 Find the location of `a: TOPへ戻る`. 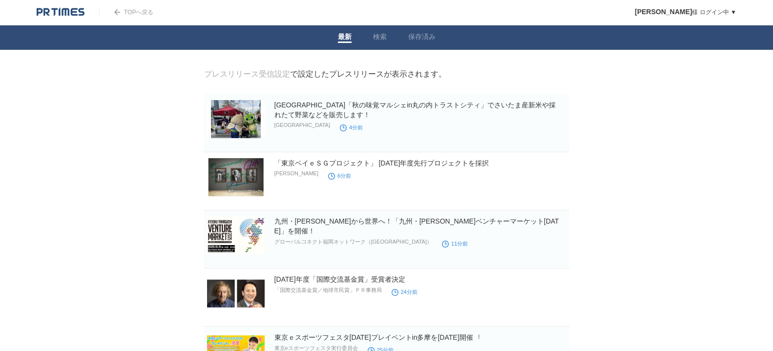

a: TOPへ戻る is located at coordinates (126, 12).